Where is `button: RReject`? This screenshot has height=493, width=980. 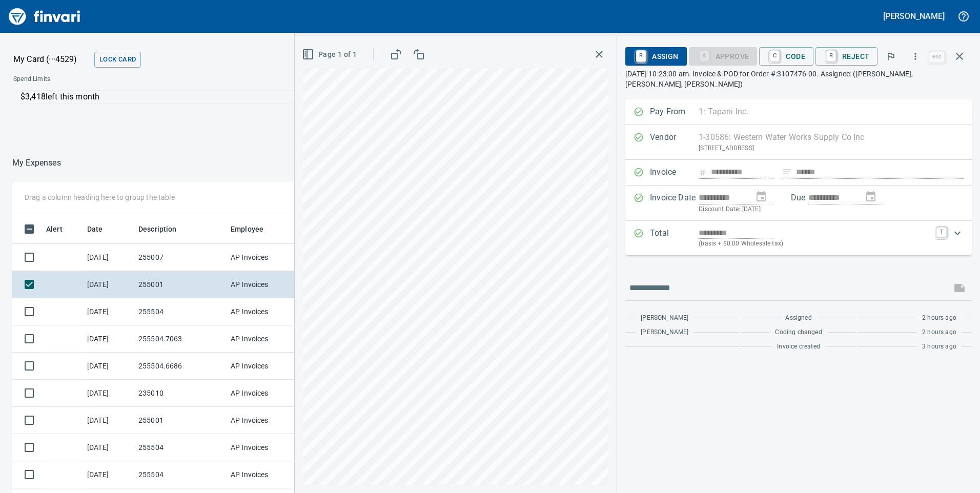 button: RReject is located at coordinates (846, 56).